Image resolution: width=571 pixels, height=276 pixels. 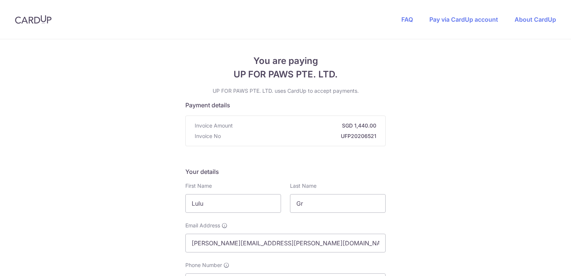 I want to click on input: Last name, so click(x=338, y=203).